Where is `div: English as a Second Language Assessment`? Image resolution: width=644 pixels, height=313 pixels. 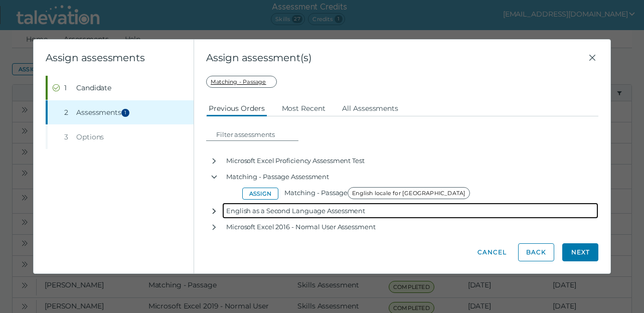
div: English as a Second Language Assessment is located at coordinates (410, 211).